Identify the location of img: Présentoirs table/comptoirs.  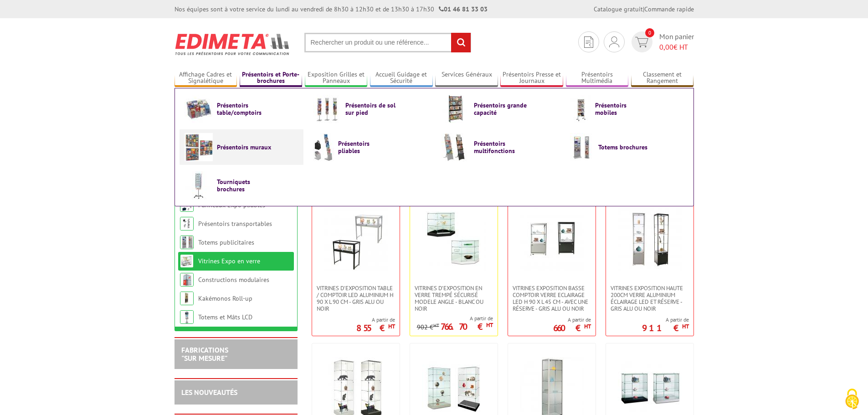
(199, 109).